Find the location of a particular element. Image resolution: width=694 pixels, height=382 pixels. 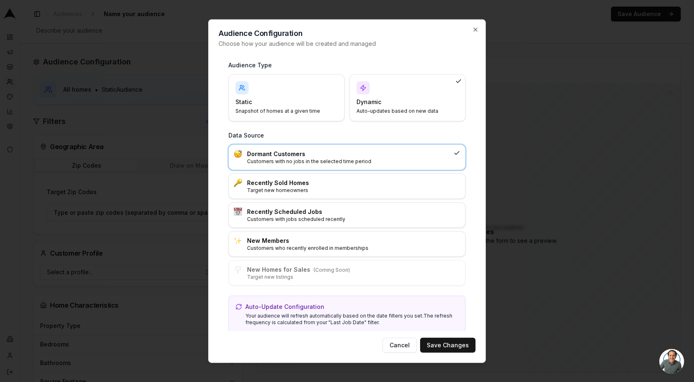

h3: New Homes for Sales is located at coordinates (354, 269).